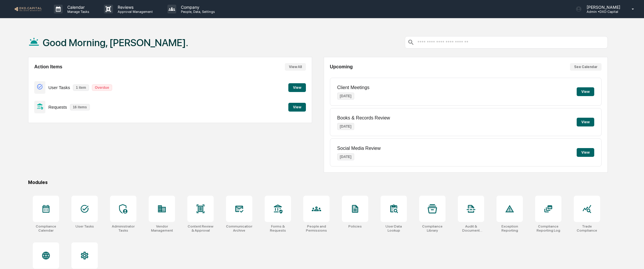 This screenshot has width=644, height=269. What do you see at coordinates (509, 228) in the screenshot?
I see `div: Exception Reporting` at bounding box center [509, 228].